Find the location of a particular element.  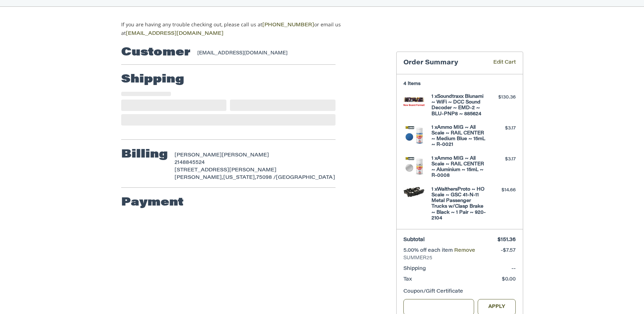

h3: Order Summary is located at coordinates (444, 63).